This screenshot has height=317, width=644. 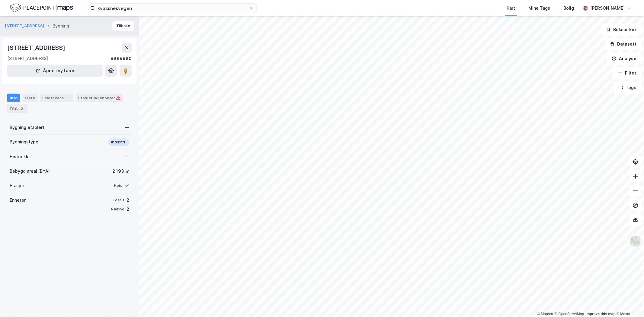 What do you see at coordinates (61, 26) in the screenshot?
I see `div: Bygning` at bounding box center [61, 26].